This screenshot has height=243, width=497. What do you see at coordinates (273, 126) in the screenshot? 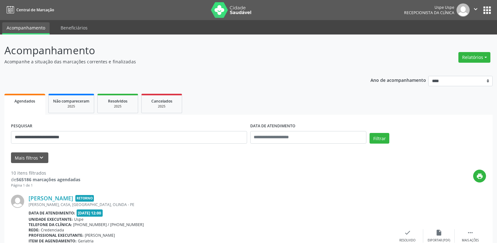
I see `label: DATA DE ATENDIMENTO` at bounding box center [273, 126].